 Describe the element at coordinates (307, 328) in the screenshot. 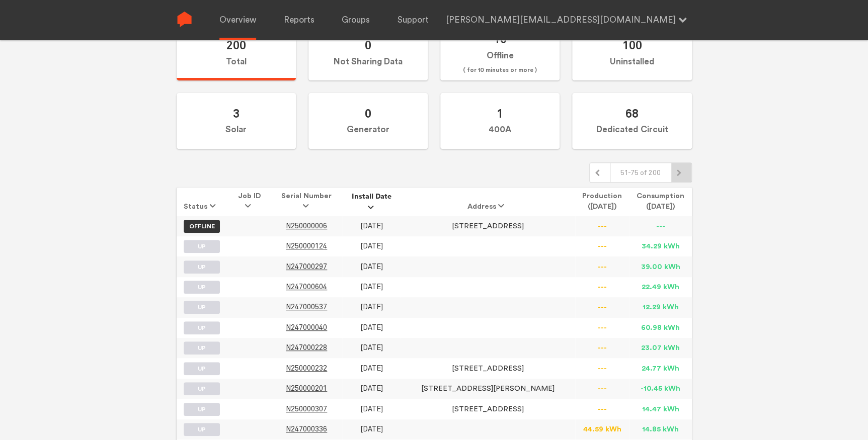

I see `span: N247000040` at that location.